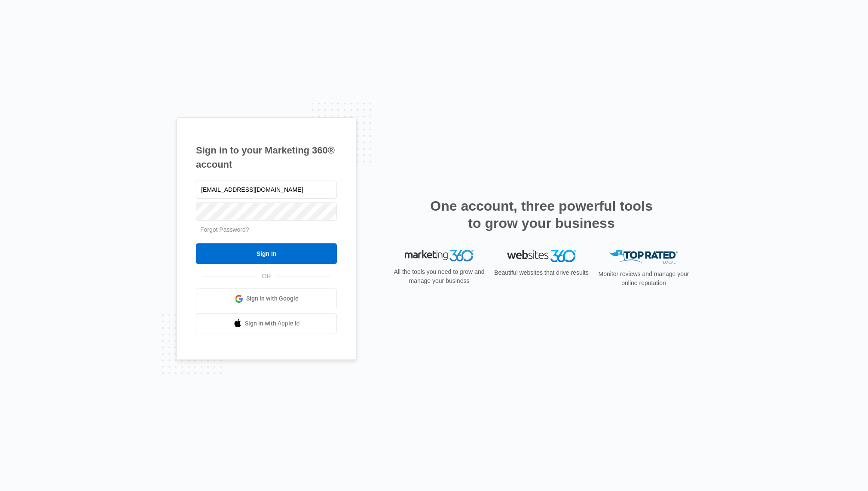  I want to click on p: Beautiful websites that drive results, so click(541, 273).